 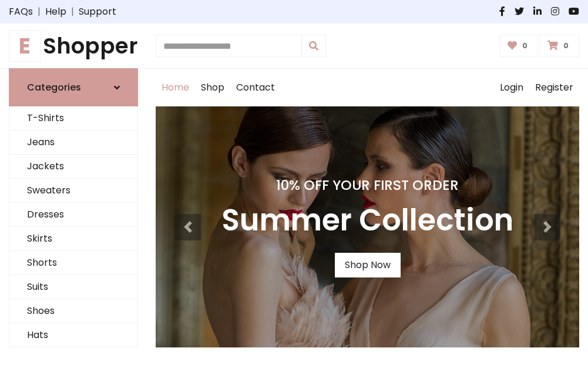 What do you see at coordinates (367, 185) in the screenshot?
I see `h4: 10% Off Your First Order` at bounding box center [367, 185].